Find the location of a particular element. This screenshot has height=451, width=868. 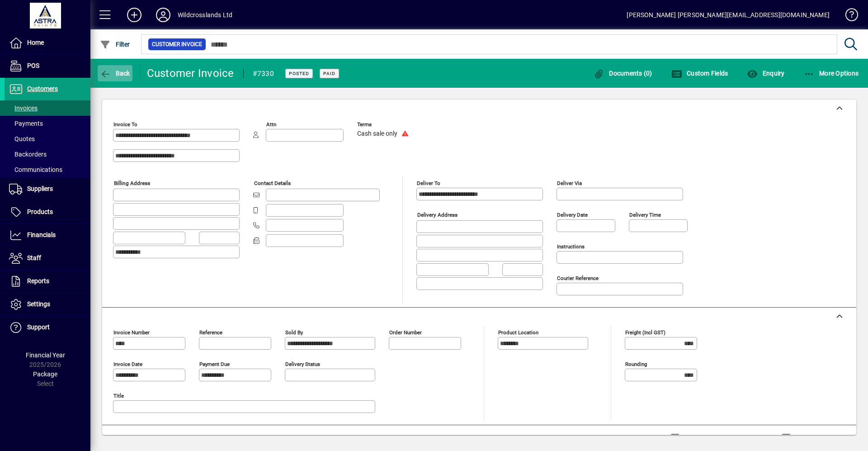

span: Suppliers is located at coordinates (40, 188).